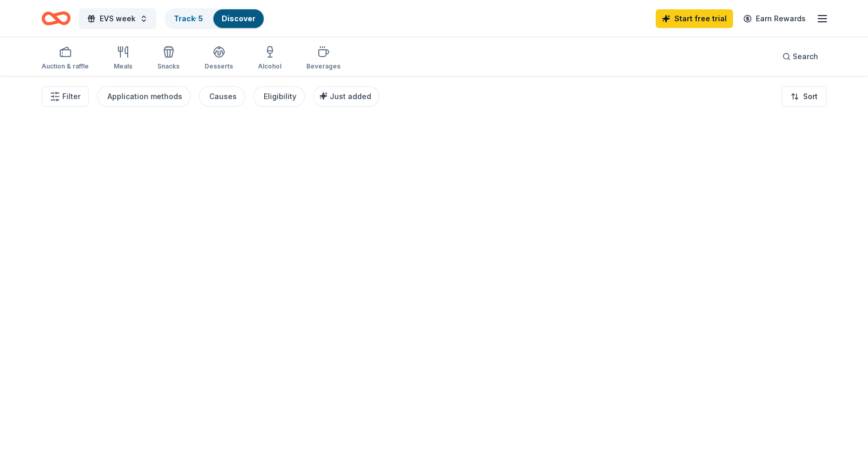  Describe the element at coordinates (123, 59) in the screenshot. I see `button: Meals` at that location.